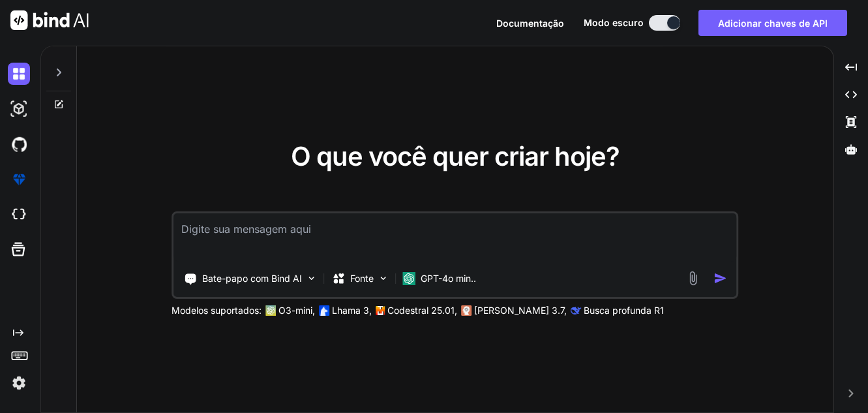  What do you see at coordinates (216, 310) in the screenshot?
I see `font: Modelos suportados:` at bounding box center [216, 310].